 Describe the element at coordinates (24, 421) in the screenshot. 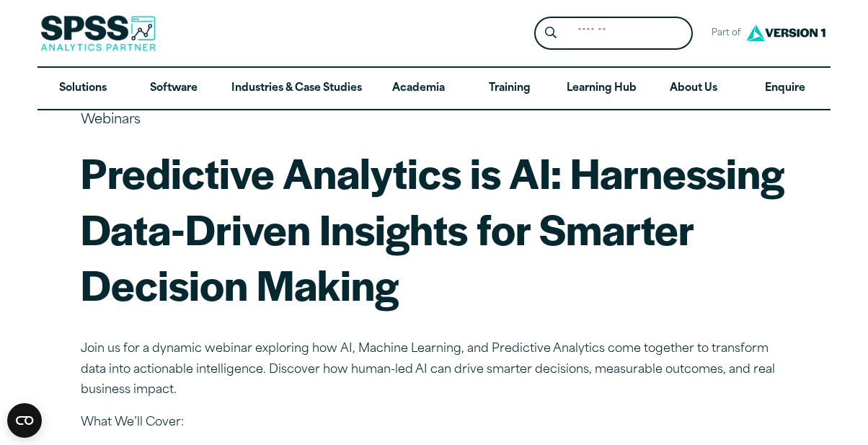

I see `button: Open CMP widget` at that location.